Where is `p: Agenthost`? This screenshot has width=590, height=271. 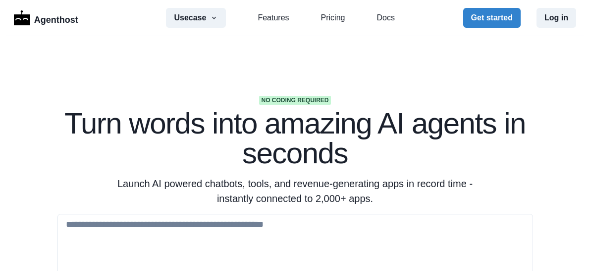 p: Agenthost is located at coordinates (56, 18).